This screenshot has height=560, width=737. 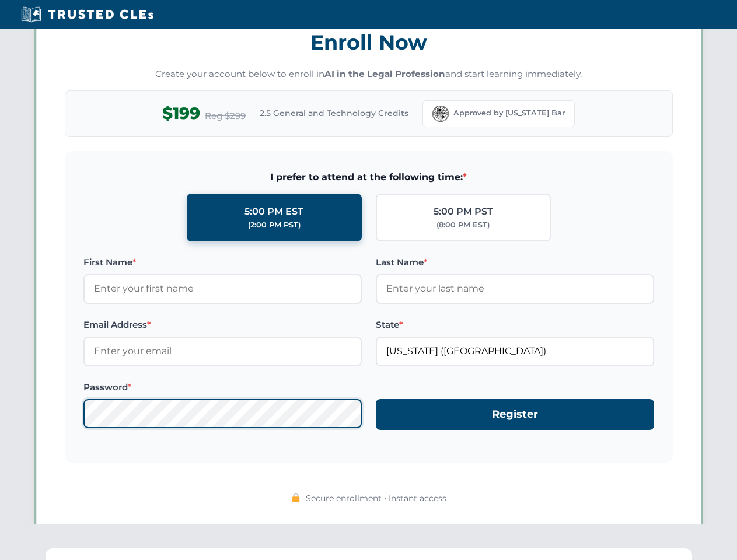 What do you see at coordinates (369, 42) in the screenshot?
I see `h3: Enroll Now` at bounding box center [369, 42].